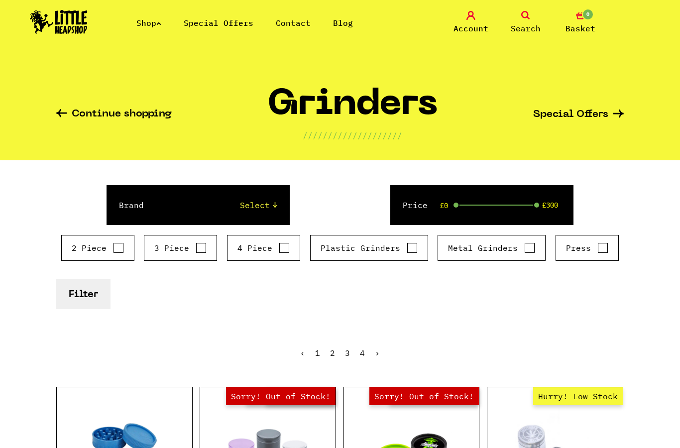 This screenshot has width=680, height=448. I want to click on a: Continue shopping, so click(114, 115).